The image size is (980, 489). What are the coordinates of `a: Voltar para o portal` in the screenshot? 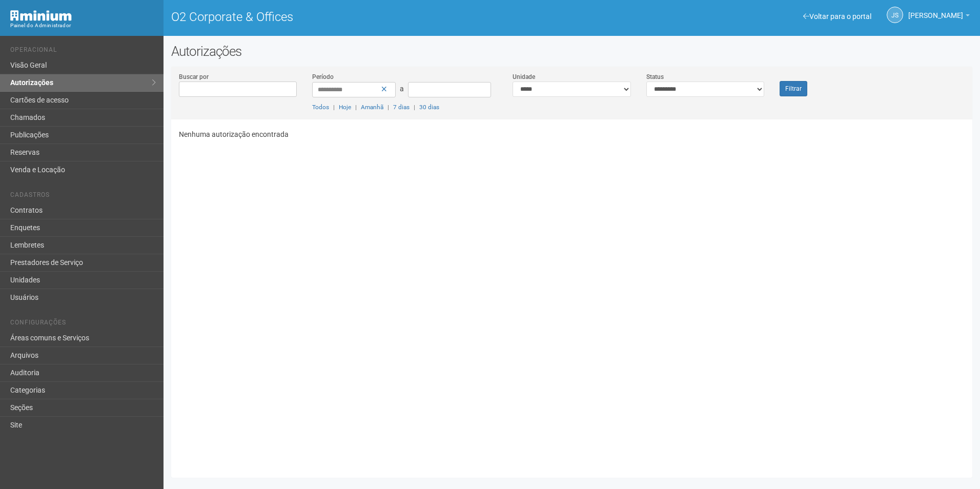 It's located at (837, 17).